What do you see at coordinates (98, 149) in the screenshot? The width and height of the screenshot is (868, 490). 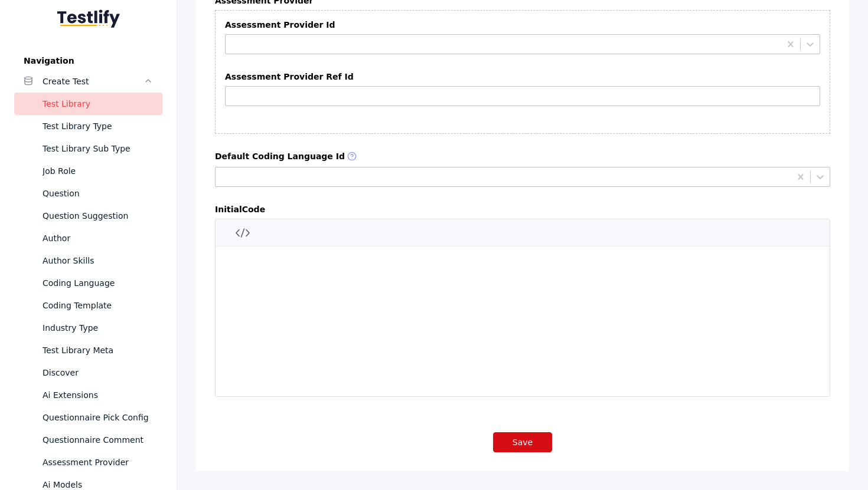 I see `div: Test Library Sub Type` at bounding box center [98, 149].